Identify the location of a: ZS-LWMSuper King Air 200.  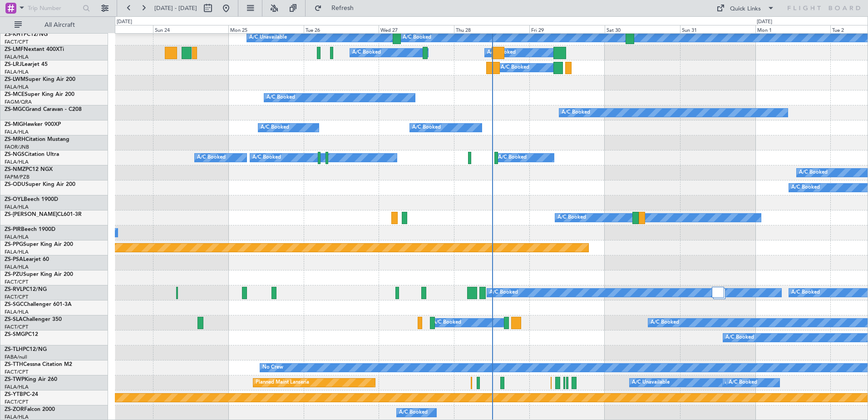
(40, 80).